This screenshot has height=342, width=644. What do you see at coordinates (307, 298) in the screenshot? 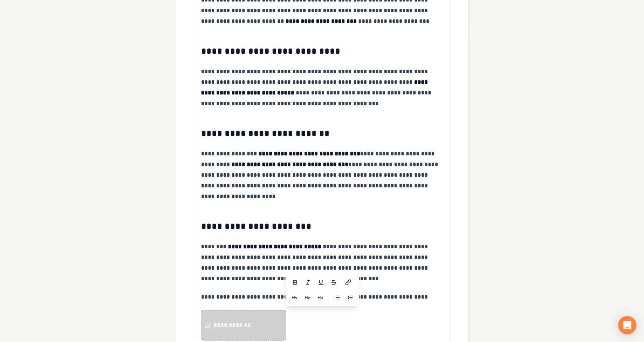
I see `button: Heading 2` at bounding box center [307, 298].